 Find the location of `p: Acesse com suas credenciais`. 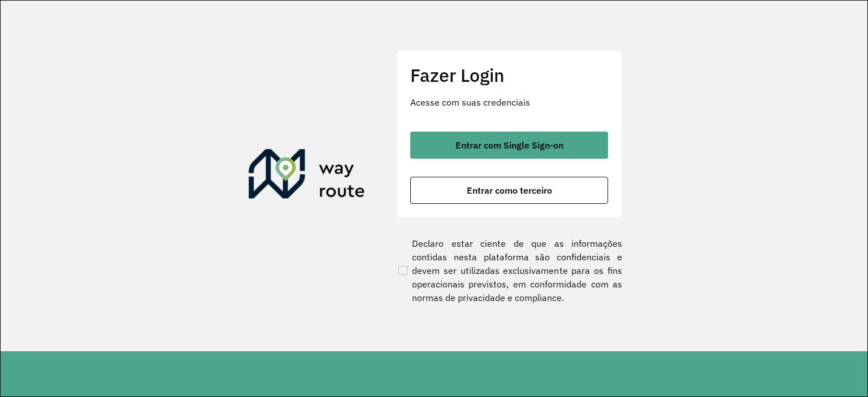

p: Acesse com suas credenciais is located at coordinates (509, 102).